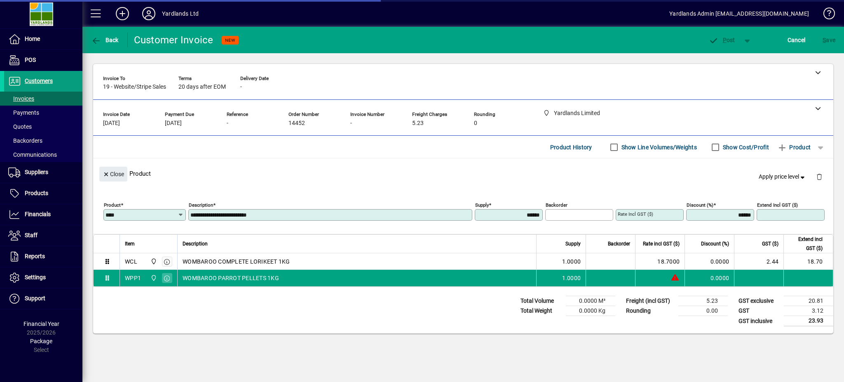 The height and width of the screenshot is (382, 844). I want to click on a: Invoices, so click(43, 98).